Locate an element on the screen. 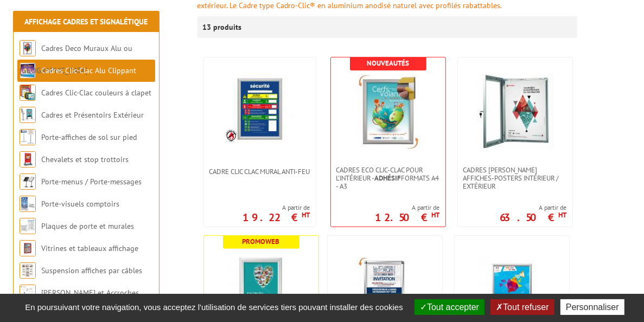 This screenshot has width=644, height=322. p: 19.22 € is located at coordinates (277, 217).